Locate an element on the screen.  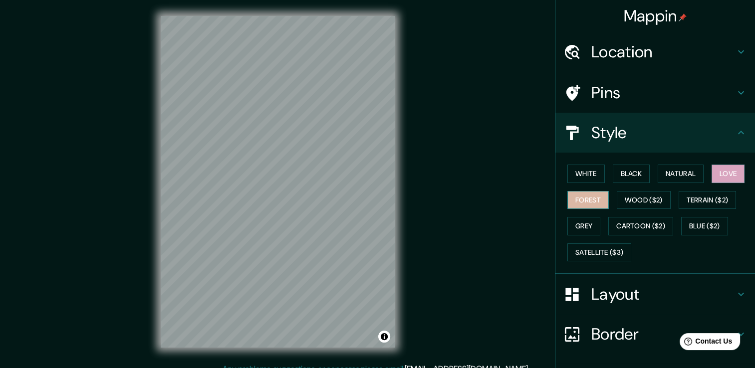
img: pin-icon.png is located at coordinates (683, 17).